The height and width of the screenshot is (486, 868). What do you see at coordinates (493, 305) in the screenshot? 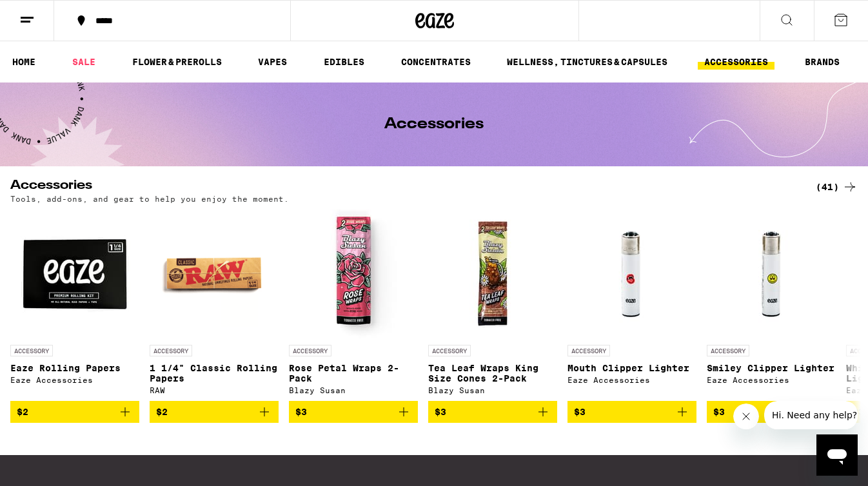
I see `a: Open page for Tea Leaf Wraps King Size Cones 2-Pack from Blazy Susan` at bounding box center [493, 305].